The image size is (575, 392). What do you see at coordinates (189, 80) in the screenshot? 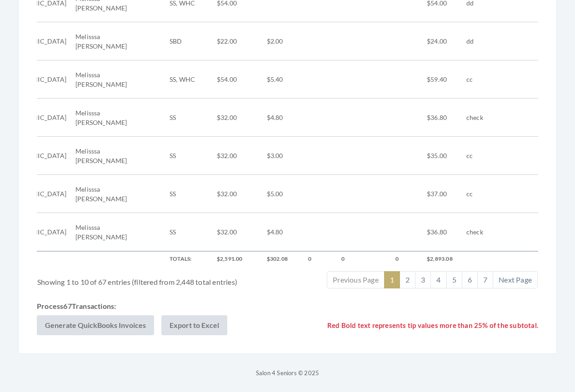
I see `td: SS, WHC` at bounding box center [189, 80].